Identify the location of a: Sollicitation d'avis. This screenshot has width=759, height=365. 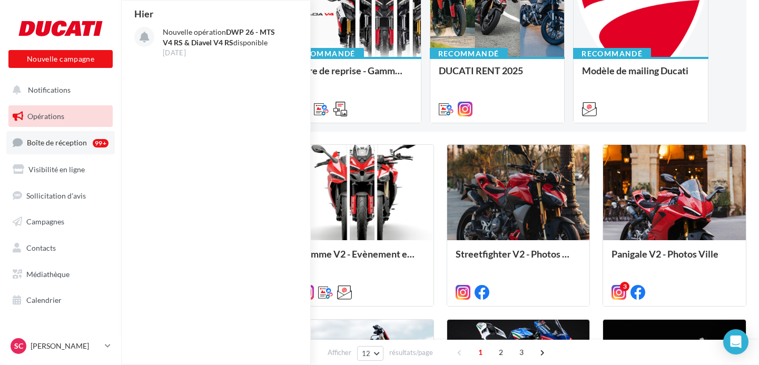
(61, 196).